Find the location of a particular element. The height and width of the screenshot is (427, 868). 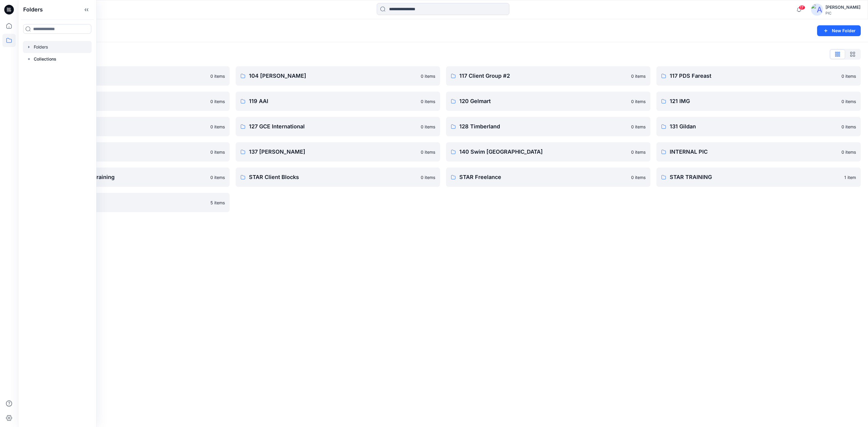

a: STAR Client Blocks0 items is located at coordinates (338, 177).